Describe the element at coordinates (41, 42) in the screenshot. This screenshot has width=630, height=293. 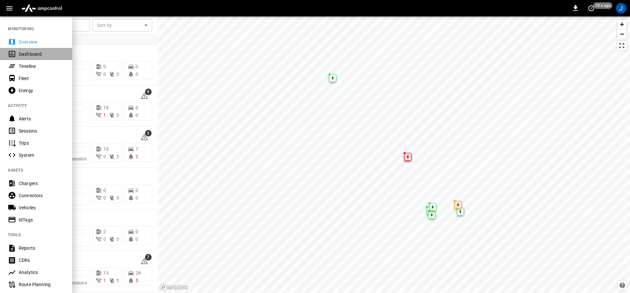
I see `div: Overview` at that location.